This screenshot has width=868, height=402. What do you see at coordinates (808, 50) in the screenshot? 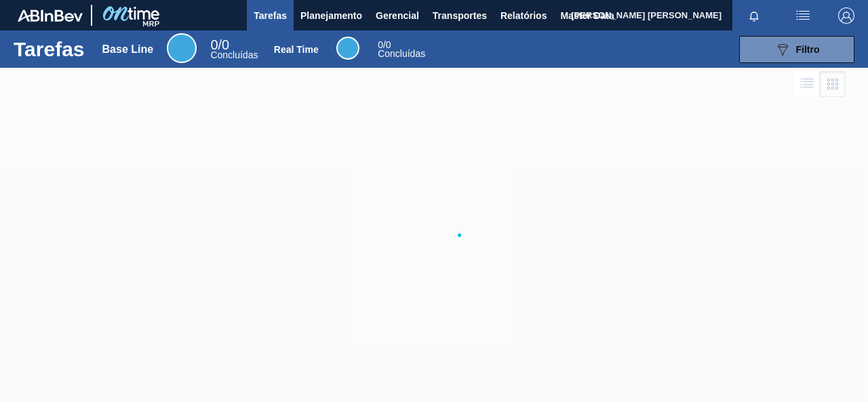
I see `span: Filtro` at bounding box center [808, 50].